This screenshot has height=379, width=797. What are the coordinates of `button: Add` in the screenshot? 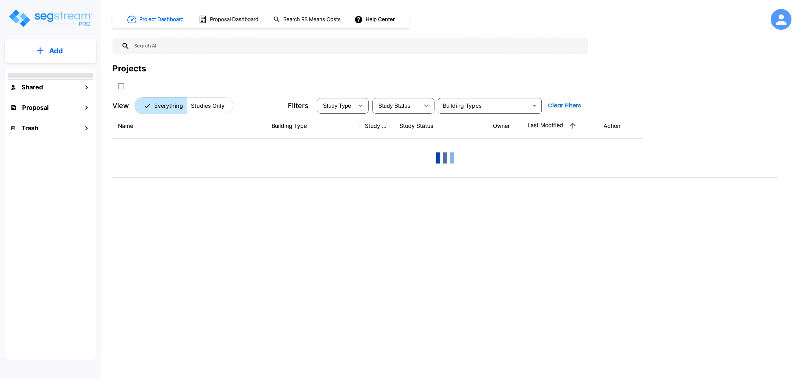 It's located at (51, 51).